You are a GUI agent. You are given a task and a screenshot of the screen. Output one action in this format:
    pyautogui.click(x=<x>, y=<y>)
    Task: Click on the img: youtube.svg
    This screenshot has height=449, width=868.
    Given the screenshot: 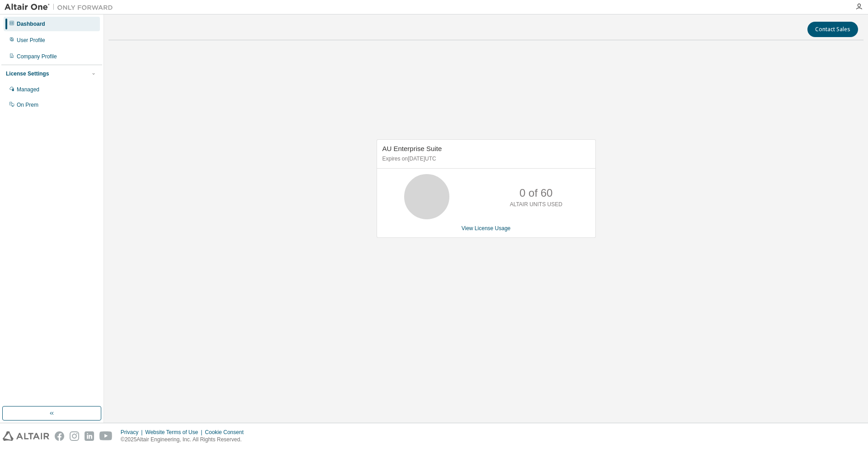 What is the action you would take?
    pyautogui.click(x=106, y=436)
    